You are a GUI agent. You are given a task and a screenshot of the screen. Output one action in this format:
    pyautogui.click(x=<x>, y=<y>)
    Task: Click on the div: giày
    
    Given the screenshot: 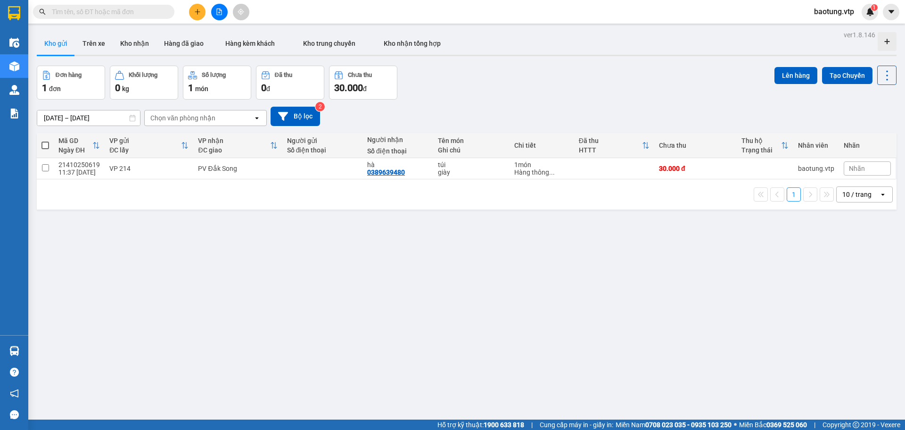 What is the action you would take?
    pyautogui.click(x=471, y=172)
    